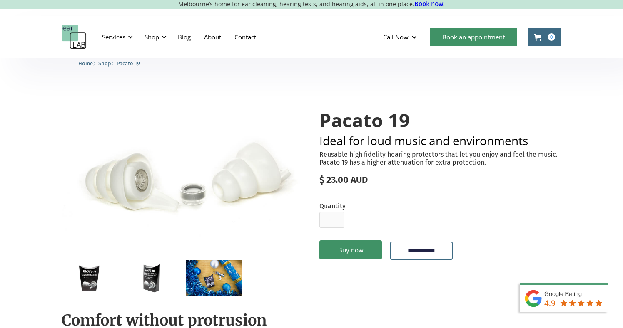  Describe the element at coordinates (182, 173) in the screenshot. I see `img: Pacato 19` at that location.